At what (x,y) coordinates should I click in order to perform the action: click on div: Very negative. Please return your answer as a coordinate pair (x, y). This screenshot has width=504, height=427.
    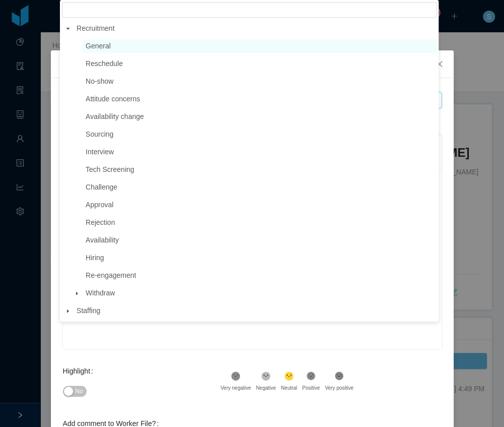
    Looking at the image, I should click on (236, 387).